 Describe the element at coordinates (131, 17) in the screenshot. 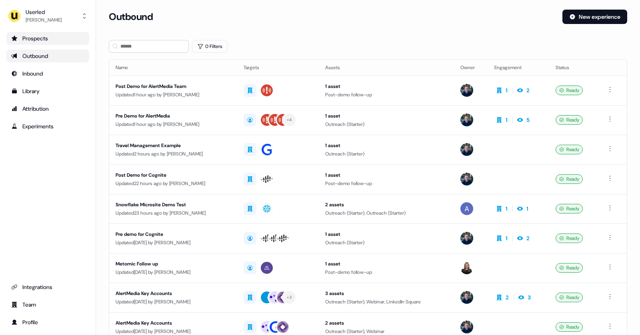

I see `h3: Outbound` at that location.